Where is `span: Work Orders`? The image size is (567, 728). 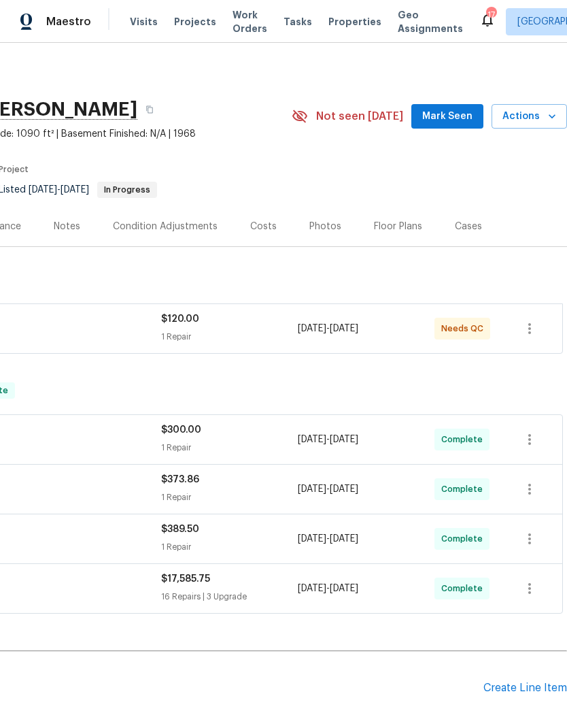 span: Work Orders is located at coordinates (249, 22).